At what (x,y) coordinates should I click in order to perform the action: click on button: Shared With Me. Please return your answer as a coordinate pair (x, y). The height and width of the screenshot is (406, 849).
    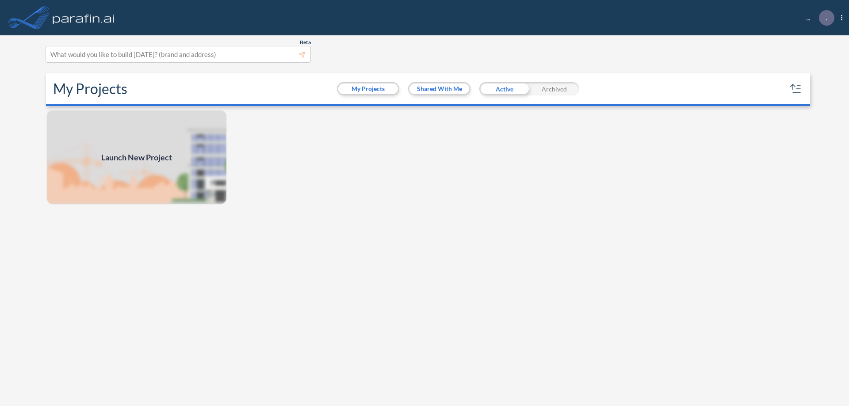
    Looking at the image, I should click on (439, 89).